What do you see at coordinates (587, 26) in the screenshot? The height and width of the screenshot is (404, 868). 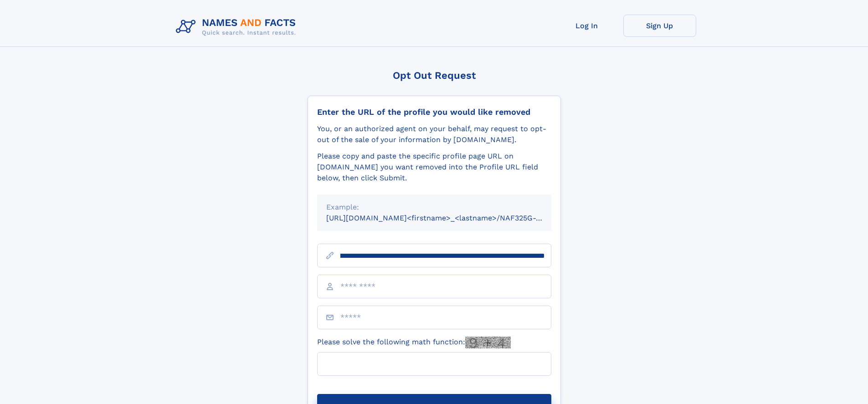 I see `a: Log In` at bounding box center [587, 26].